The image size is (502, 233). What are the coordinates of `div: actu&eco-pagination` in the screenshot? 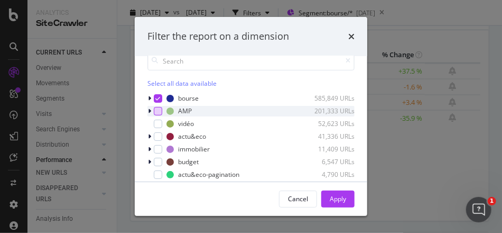 It's located at (209, 174).